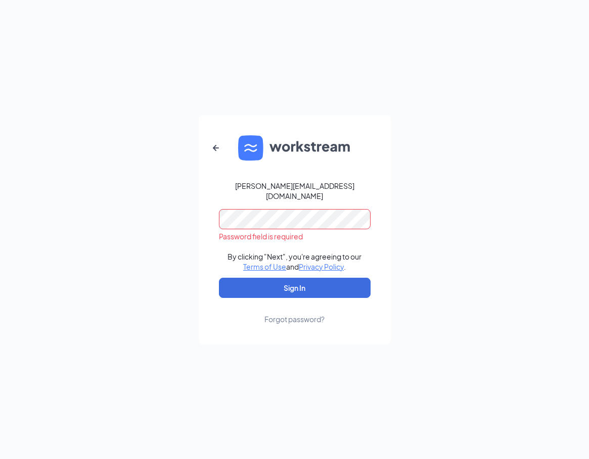 The image size is (589, 459). I want to click on svg: ArrowLeftNew, so click(216, 148).